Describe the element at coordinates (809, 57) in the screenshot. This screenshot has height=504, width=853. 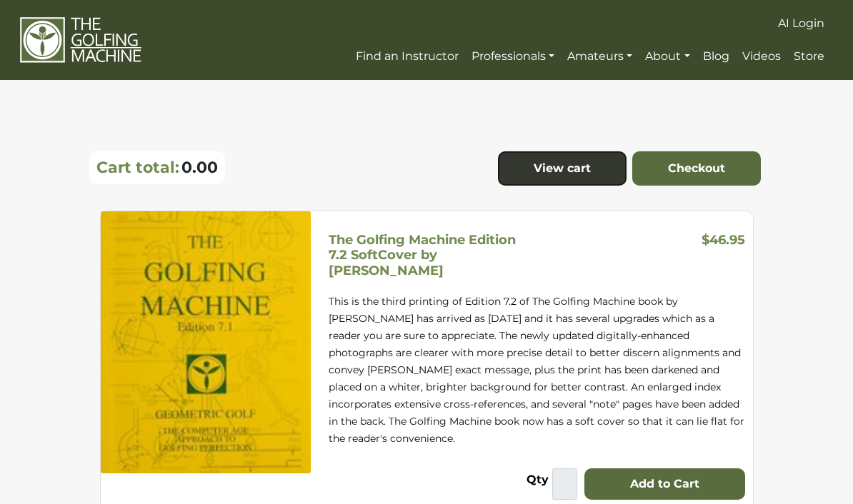
I see `a: Store` at that location.